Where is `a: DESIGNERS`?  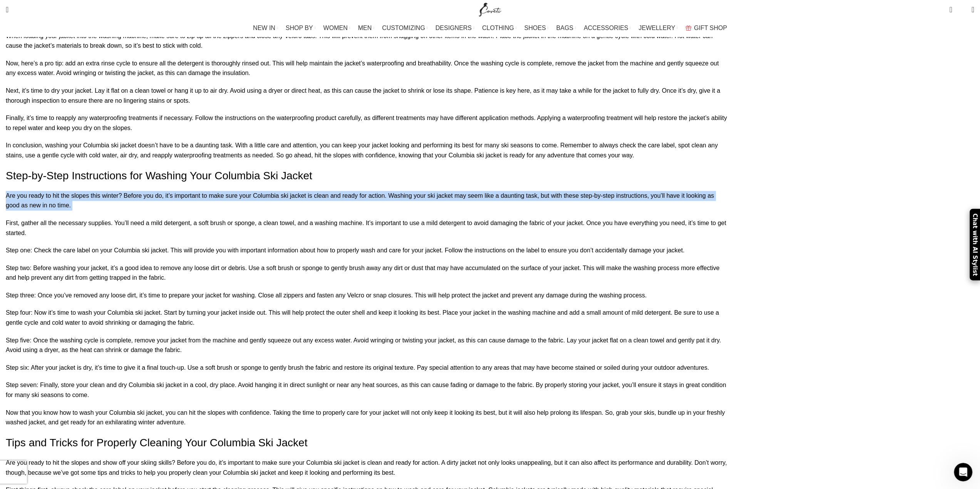
a: DESIGNERS is located at coordinates (455, 28).